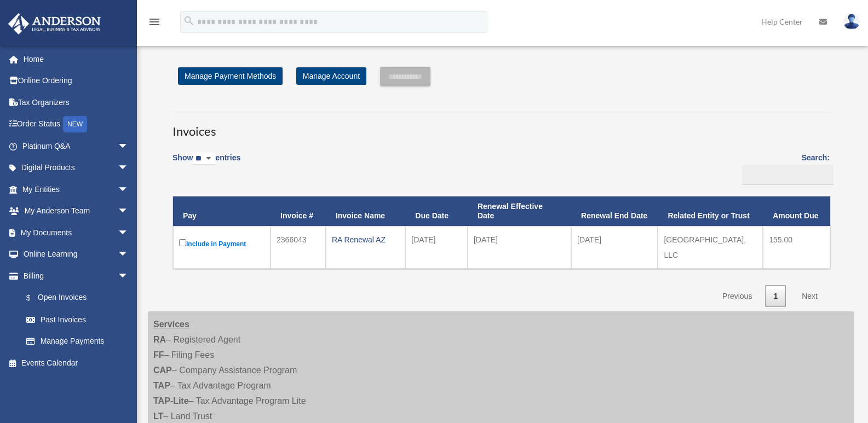 This screenshot has width=868, height=423. What do you see at coordinates (76, 233) in the screenshot?
I see `a: My Documentsarrow_drop_down` at bounding box center [76, 233].